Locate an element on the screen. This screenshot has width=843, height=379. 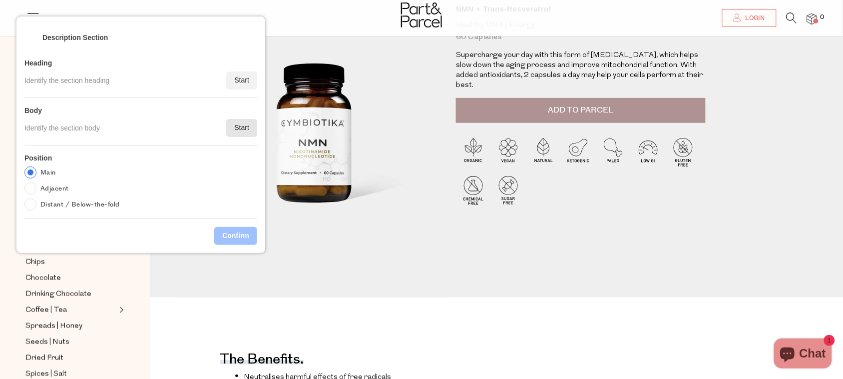
button: Add to Parcel is located at coordinates (581, 110).